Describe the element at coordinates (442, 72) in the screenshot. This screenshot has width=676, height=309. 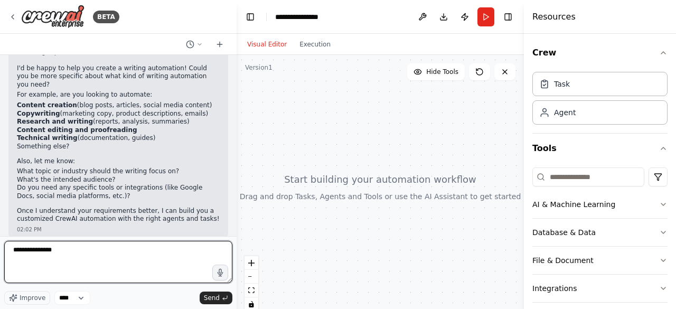
I see `span: Hide Tools` at that location.